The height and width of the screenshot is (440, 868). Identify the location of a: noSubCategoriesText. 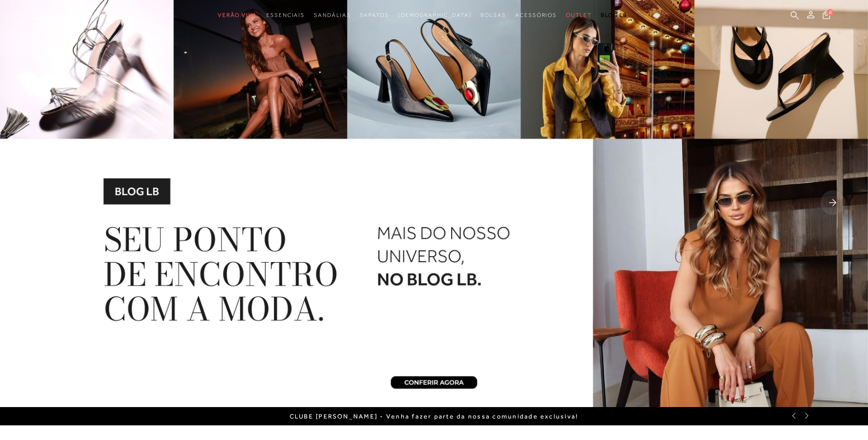
(435, 15).